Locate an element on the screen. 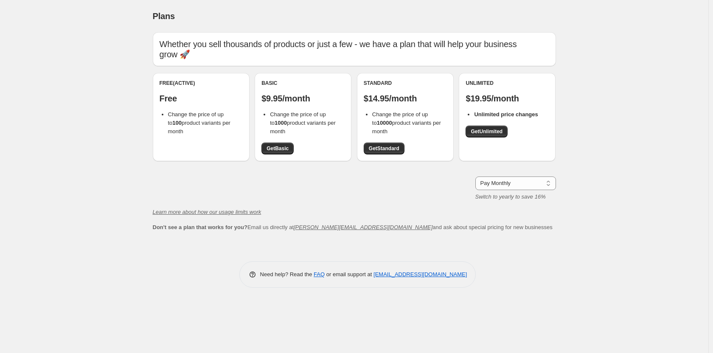  a: Learn more about how our usage limits work is located at coordinates (207, 212).